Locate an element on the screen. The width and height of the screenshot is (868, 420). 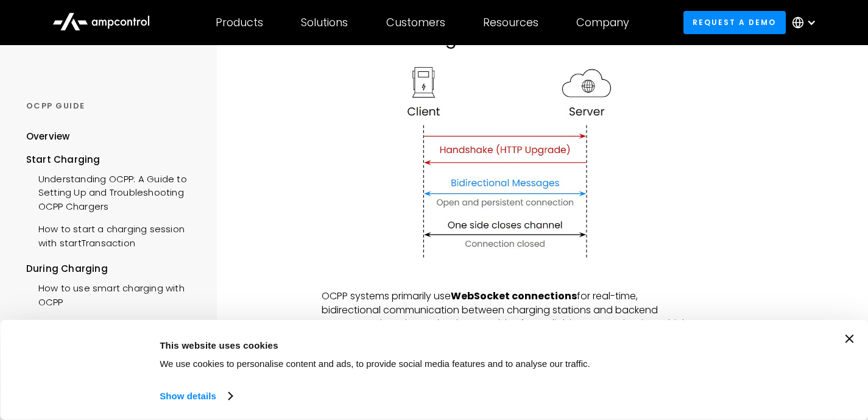
img: How websocket for EV chargers work is located at coordinates (506, 166).